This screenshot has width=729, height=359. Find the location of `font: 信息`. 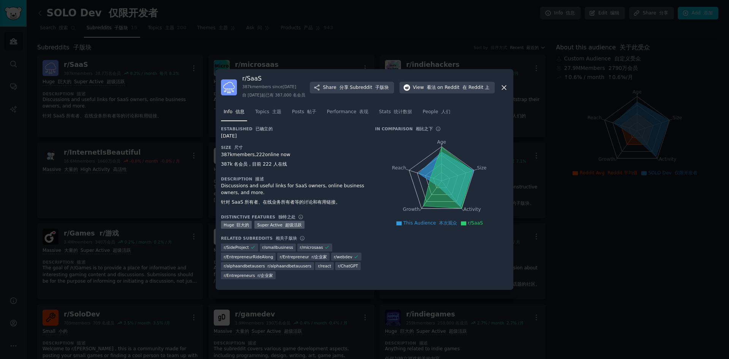

font: 信息 is located at coordinates (240, 112).